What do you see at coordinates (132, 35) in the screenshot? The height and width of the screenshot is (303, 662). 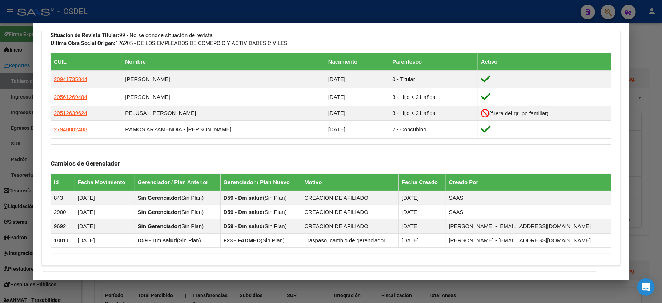 I see `span: 99 - No se conoce situación de revista` at bounding box center [132, 35].